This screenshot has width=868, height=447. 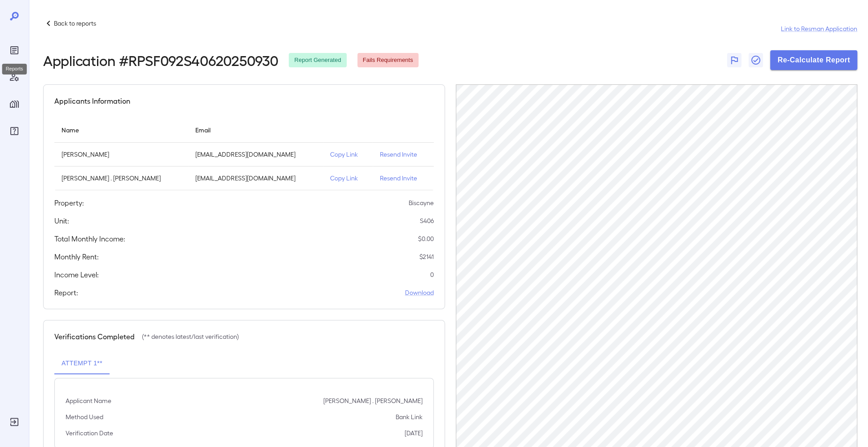 I want to click on h5: Verifications Completed, so click(x=94, y=336).